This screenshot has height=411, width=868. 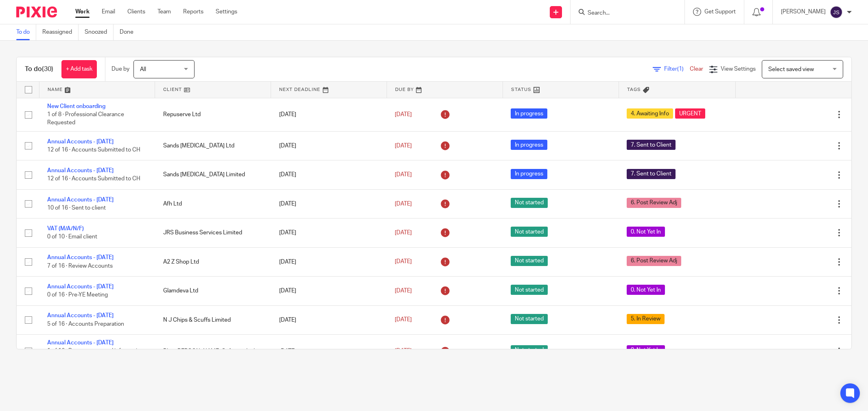 What do you see at coordinates (212, 115) in the screenshot?
I see `td: Repuserve Ltd` at bounding box center [212, 115].